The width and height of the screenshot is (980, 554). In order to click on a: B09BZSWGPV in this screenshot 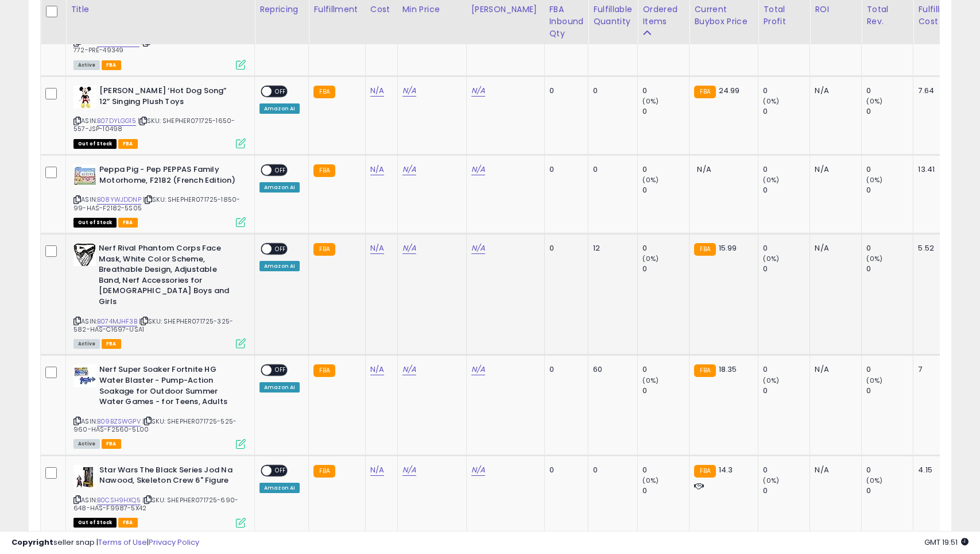, I will do `click(119, 421)`.